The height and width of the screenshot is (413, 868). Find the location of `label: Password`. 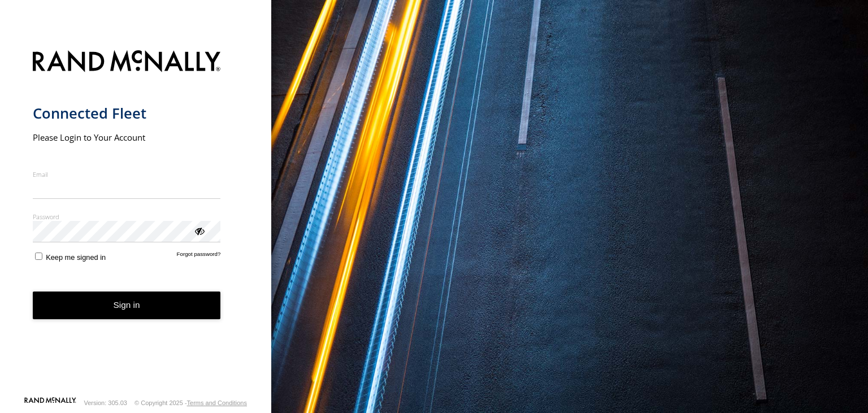

label: Password is located at coordinates (127, 217).